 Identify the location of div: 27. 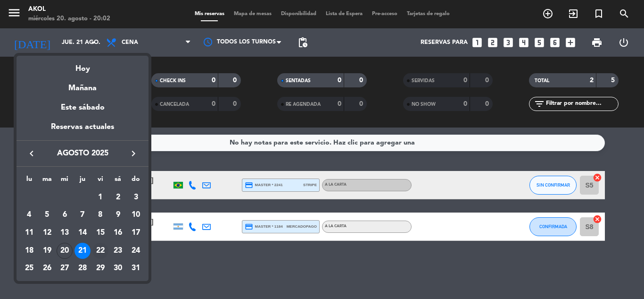
(64, 269).